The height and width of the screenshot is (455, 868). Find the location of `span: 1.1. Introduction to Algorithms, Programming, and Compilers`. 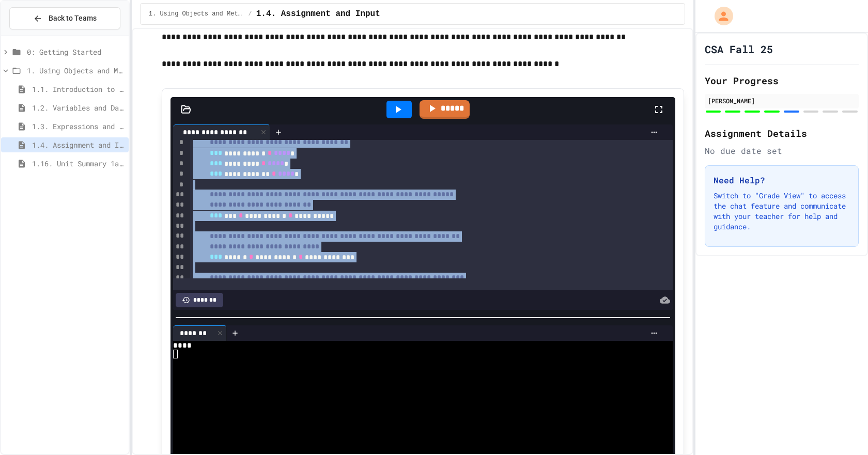

span: 1.1. Introduction to Algorithms, Programming, and Compilers is located at coordinates (78, 89).